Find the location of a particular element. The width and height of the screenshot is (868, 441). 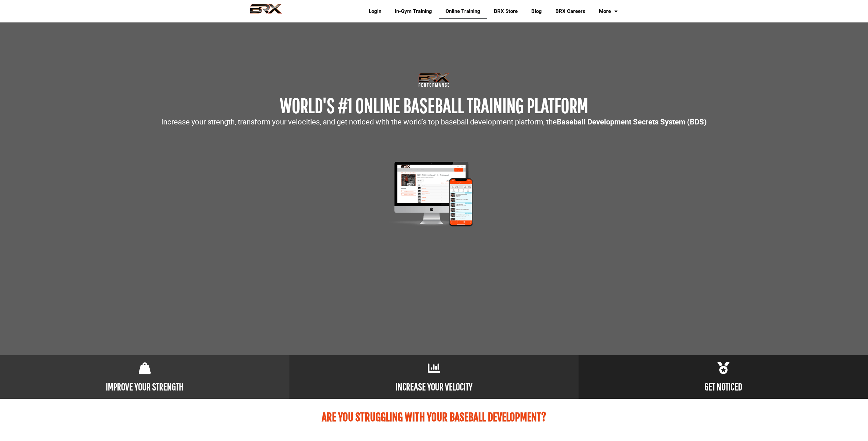

img: BRX Performance is located at coordinates (265, 11).